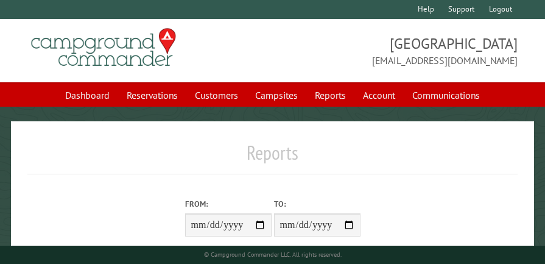 The height and width of the screenshot is (264, 545). I want to click on a: Reservations, so click(152, 95).